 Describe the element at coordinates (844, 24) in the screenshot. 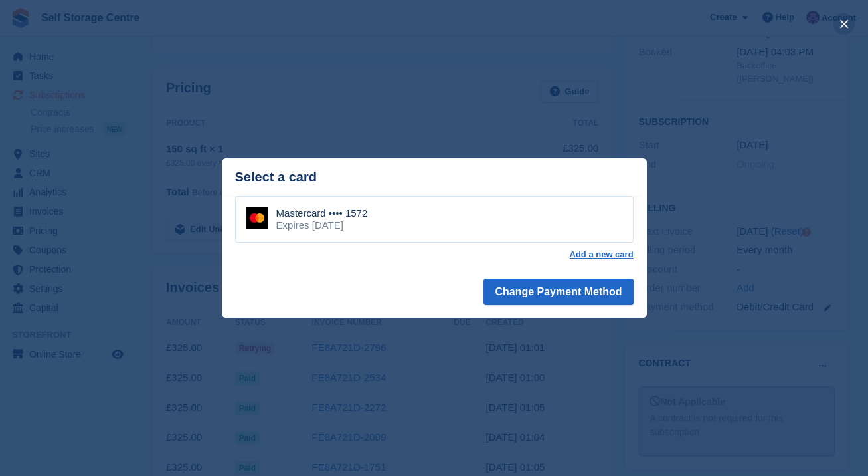

I see `button: close` at that location.